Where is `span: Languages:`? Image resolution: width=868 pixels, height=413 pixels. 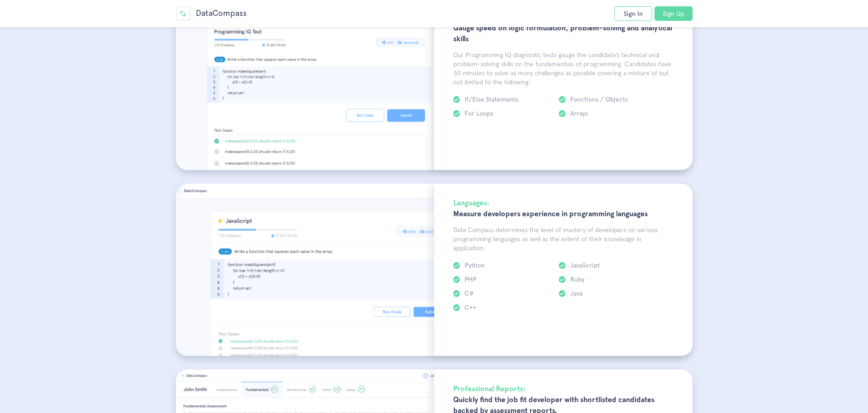 span: Languages: is located at coordinates (564, 203).